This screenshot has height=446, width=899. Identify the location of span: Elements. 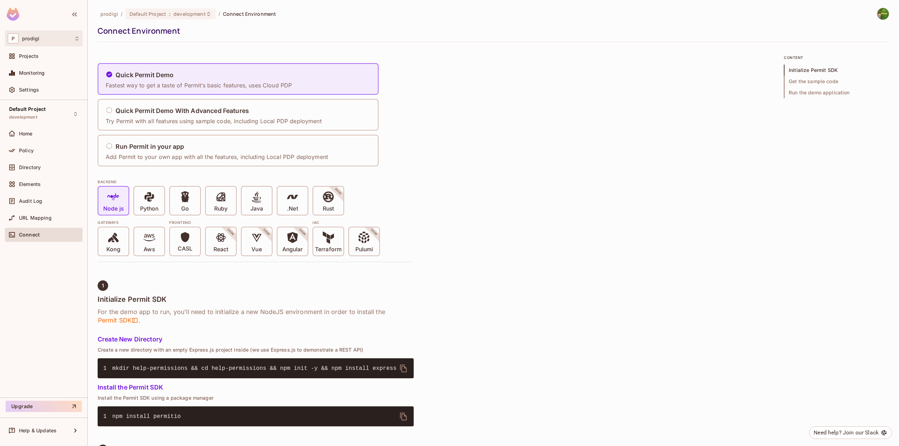
(30, 184).